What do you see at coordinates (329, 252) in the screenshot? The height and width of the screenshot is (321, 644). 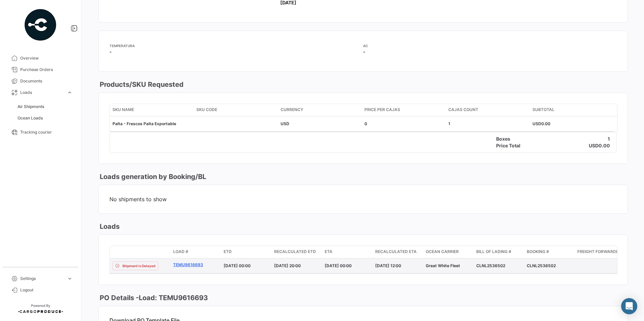 I see `span: ETA` at bounding box center [329, 252].